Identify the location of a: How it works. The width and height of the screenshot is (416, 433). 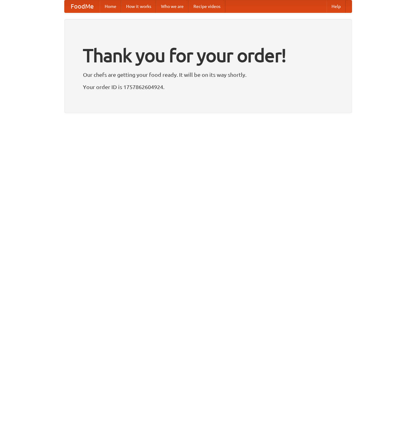
(139, 6).